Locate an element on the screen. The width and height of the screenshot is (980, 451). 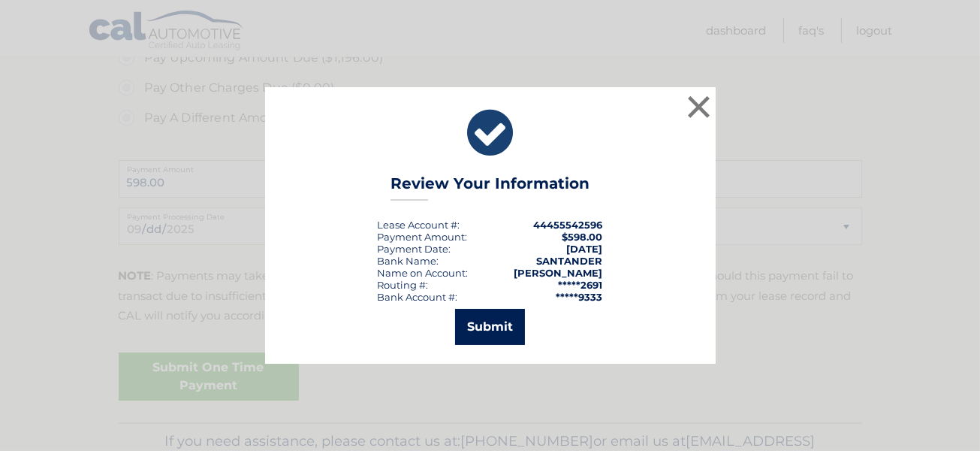
button: Submit is located at coordinates (490, 327).